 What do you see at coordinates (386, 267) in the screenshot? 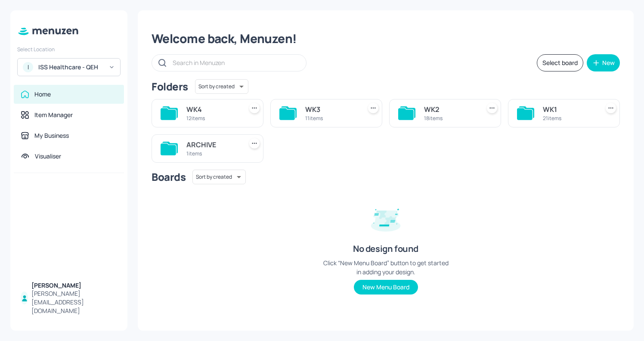
I see `div: Click “New Menu Board” button to get started in adding your design.` at bounding box center [386, 267].